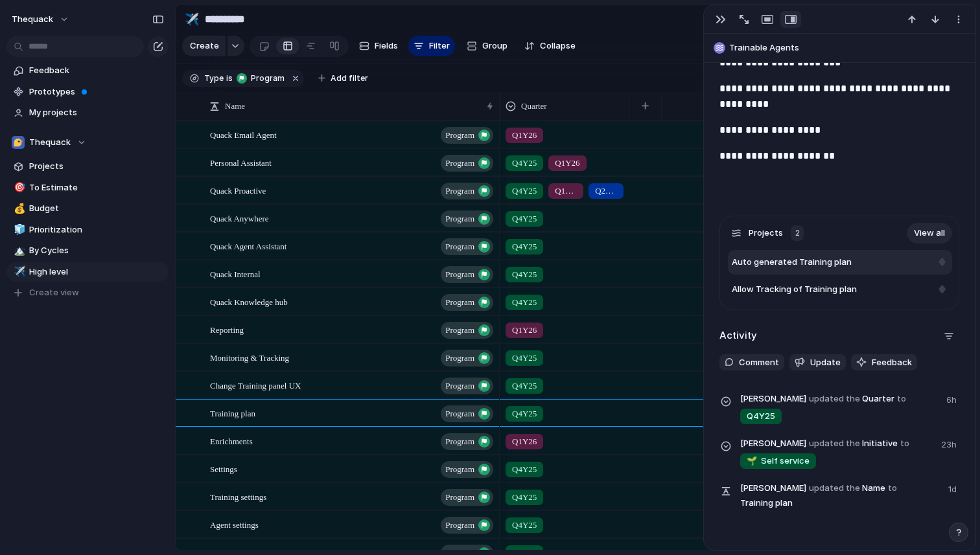  I want to click on span: Add filter, so click(349, 78).